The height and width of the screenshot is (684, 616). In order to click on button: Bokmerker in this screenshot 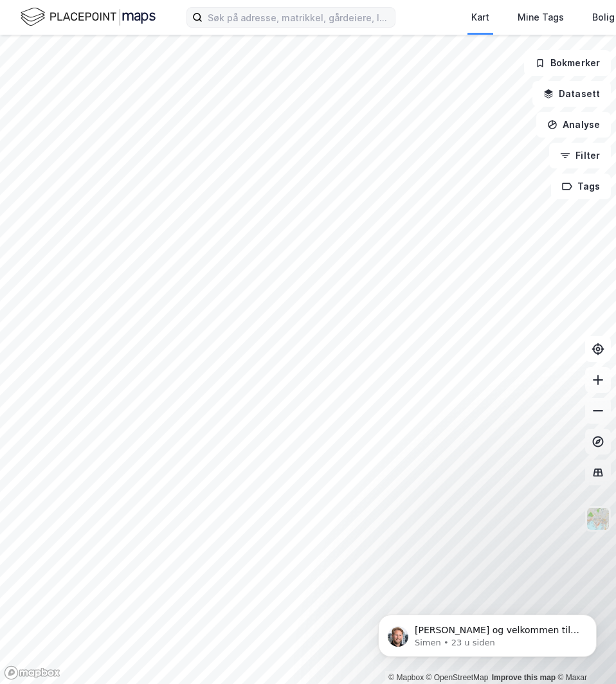, I will do `click(567, 63)`.